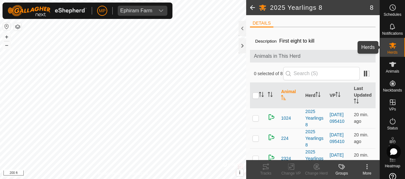  What do you see at coordinates (315, 96) in the screenshot?
I see `th: Herd` at bounding box center [315, 96].